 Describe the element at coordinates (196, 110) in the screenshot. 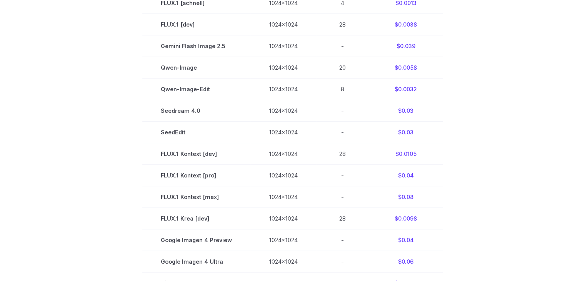

I see `td: Seedream 4.0` at that location.